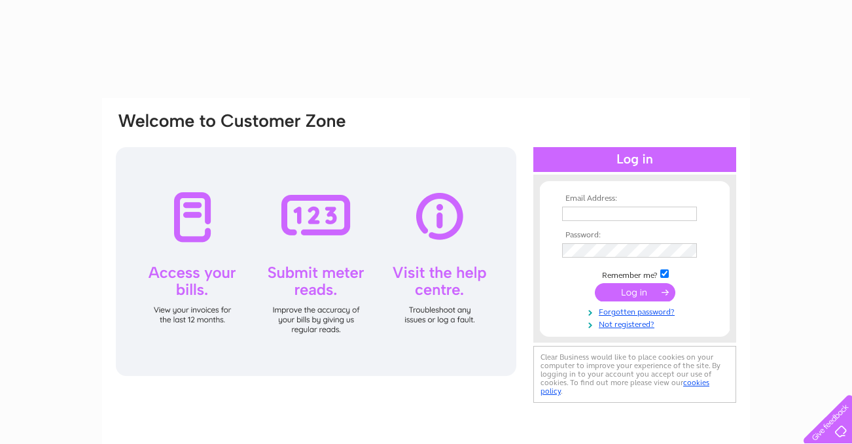 This screenshot has width=852, height=444. Describe the element at coordinates (625, 387) in the screenshot. I see `a: cookies policy` at that location.